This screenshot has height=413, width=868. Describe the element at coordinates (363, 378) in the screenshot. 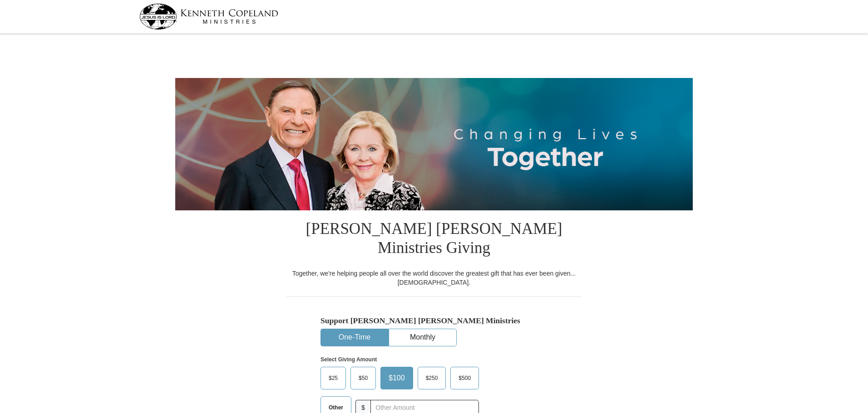

I see `span: $50` at that location.